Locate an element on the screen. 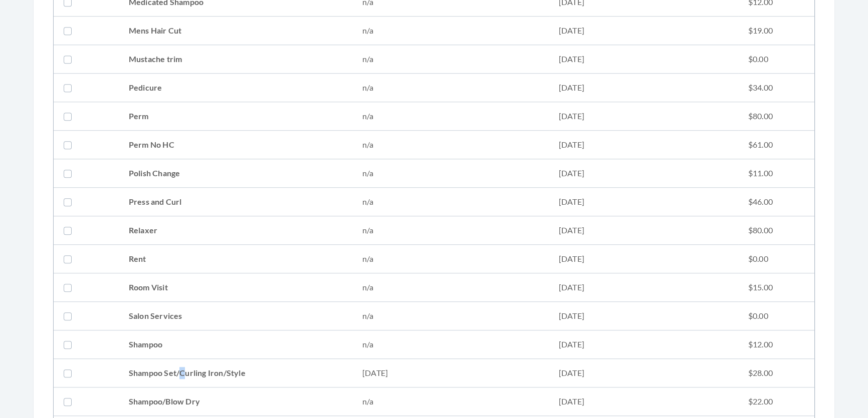 This screenshot has width=868, height=418. td: $46.00 is located at coordinates (776, 202).